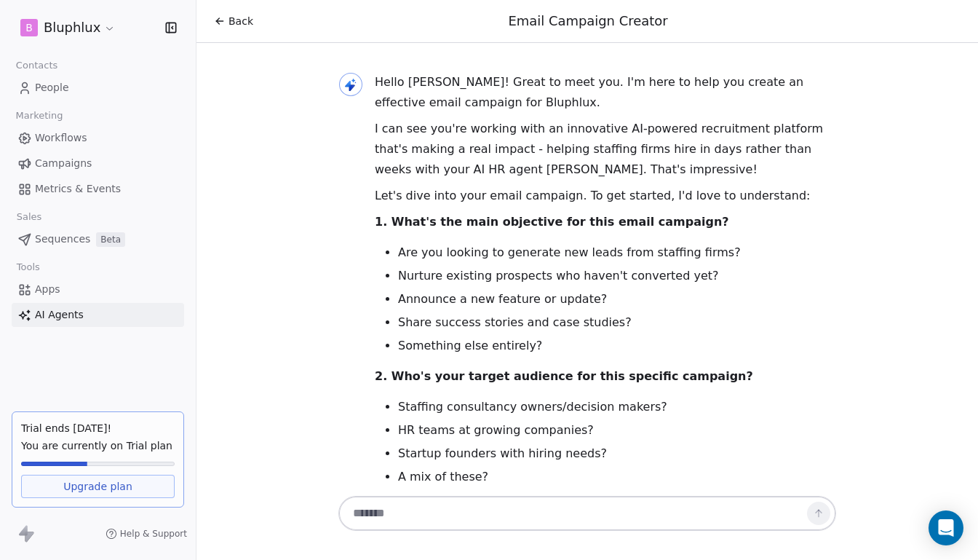 The width and height of the screenshot is (978, 560). What do you see at coordinates (605, 149) in the screenshot?
I see `p: I can see you're working with an innovative AI-powered recruitment platform that's making a real ...` at bounding box center [605, 149].